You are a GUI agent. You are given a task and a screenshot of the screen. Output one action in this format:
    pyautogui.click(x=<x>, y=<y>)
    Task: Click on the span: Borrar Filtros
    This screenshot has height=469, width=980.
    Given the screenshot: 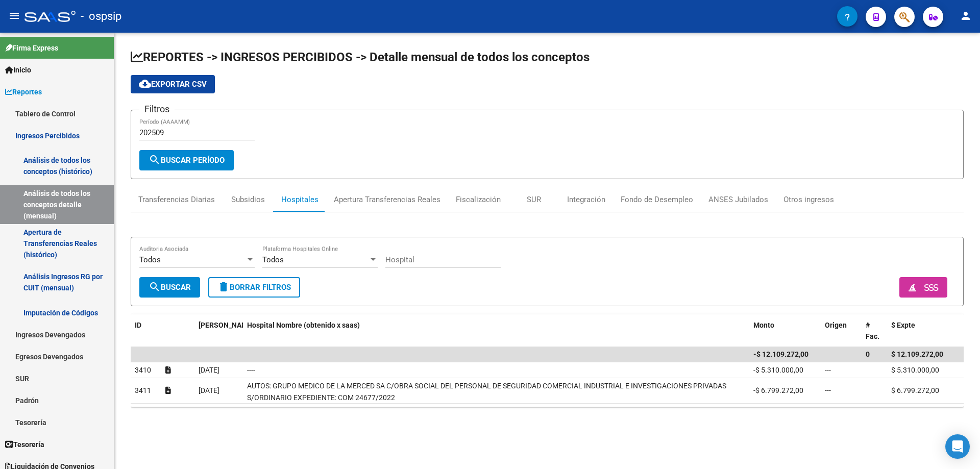 What is the action you would take?
    pyautogui.click(x=254, y=287)
    